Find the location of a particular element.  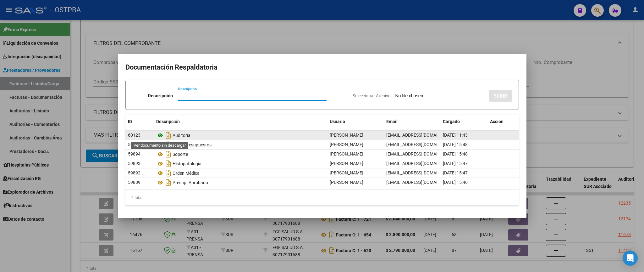

div: Auditoría is located at coordinates (241, 135).